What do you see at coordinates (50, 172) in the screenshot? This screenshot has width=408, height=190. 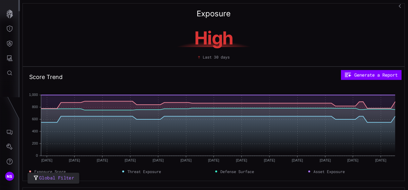 I see `span: Exposure Score` at bounding box center [50, 172].